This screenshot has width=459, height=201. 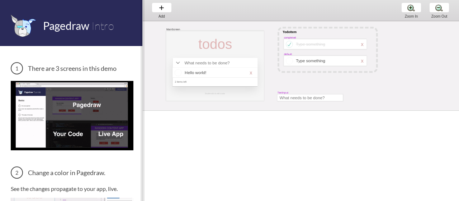 I want to click on div: TextInput, so click(x=283, y=92).